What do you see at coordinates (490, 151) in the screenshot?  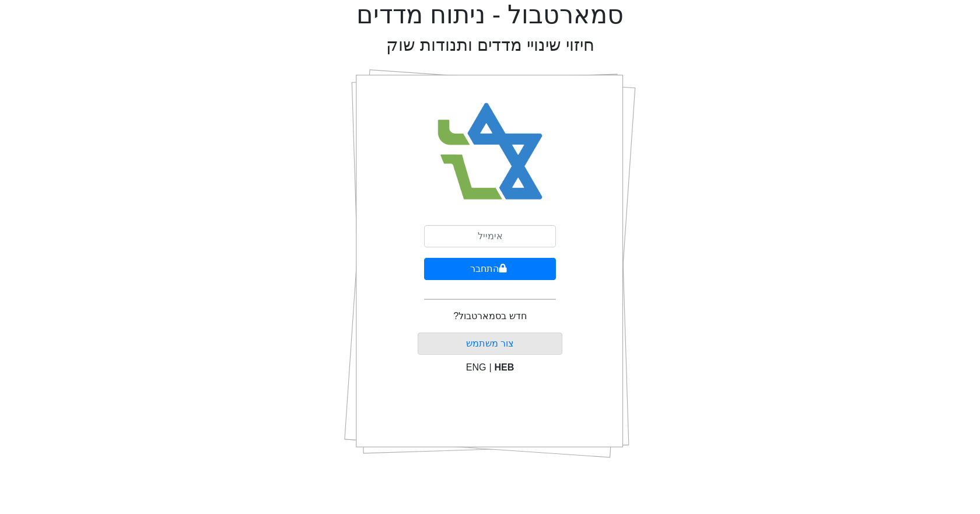 I see `img: Smart Bull` at bounding box center [490, 151].